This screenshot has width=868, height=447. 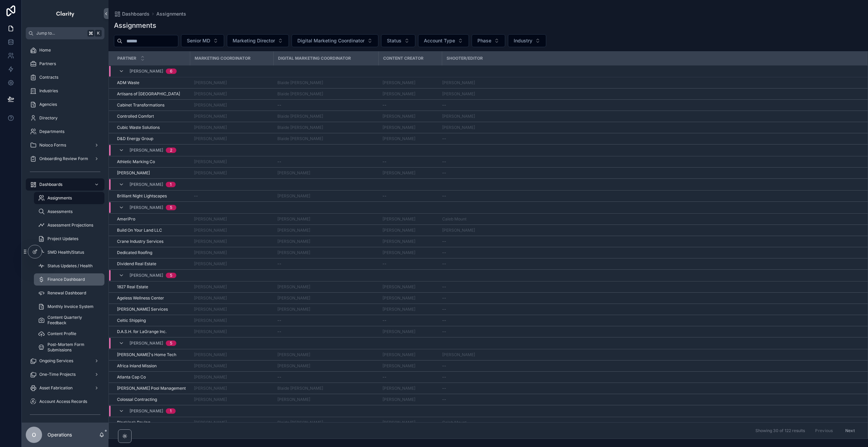 What do you see at coordinates (60, 198) in the screenshot?
I see `span: Assignments` at bounding box center [60, 198].